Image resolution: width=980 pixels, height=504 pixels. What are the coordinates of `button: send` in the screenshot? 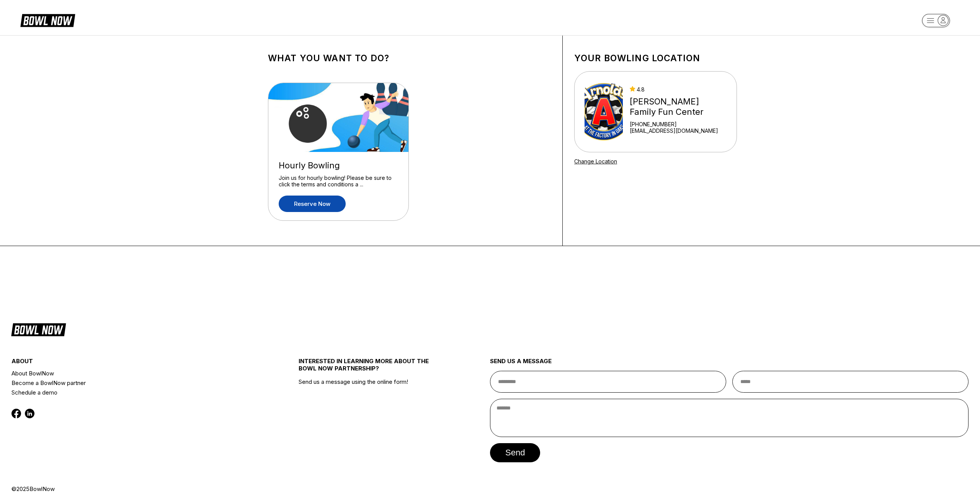 It's located at (515, 453).